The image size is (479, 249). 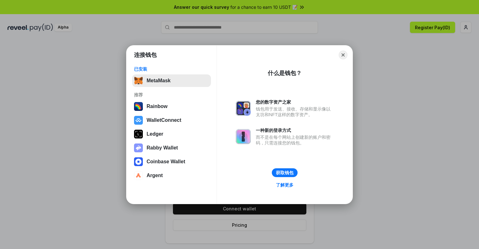 What do you see at coordinates (295, 130) in the screenshot?
I see `div: 一种新的登录方式` at bounding box center [295, 130].